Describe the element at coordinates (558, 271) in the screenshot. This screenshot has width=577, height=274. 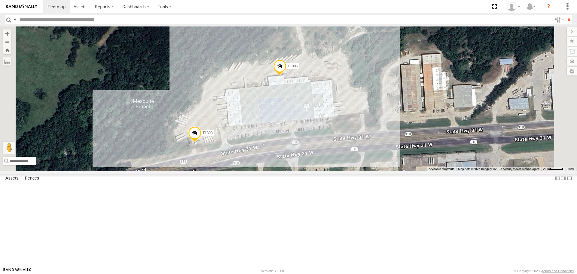
I see `a: Terms and Conditions` at that location.